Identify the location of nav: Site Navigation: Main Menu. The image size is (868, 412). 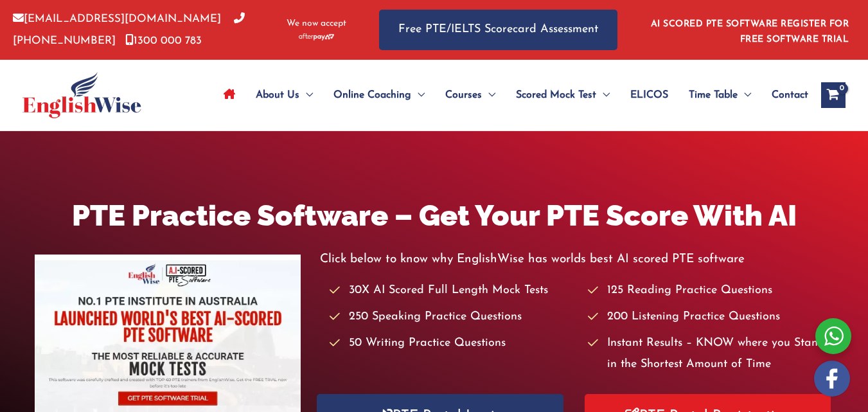
(511, 95).